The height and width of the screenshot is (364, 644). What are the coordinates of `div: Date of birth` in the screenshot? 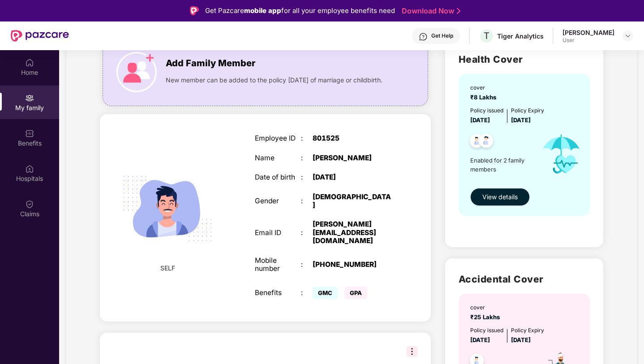 It's located at (278, 177).